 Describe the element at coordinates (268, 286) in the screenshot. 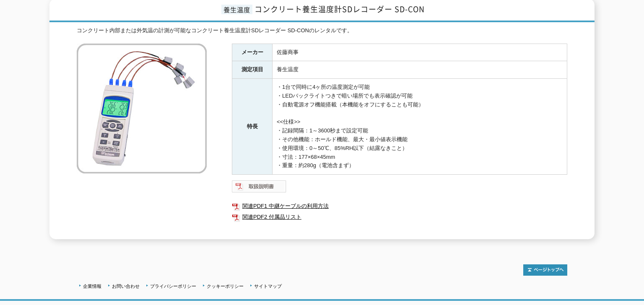

I see `a: サイトマップ` at that location.